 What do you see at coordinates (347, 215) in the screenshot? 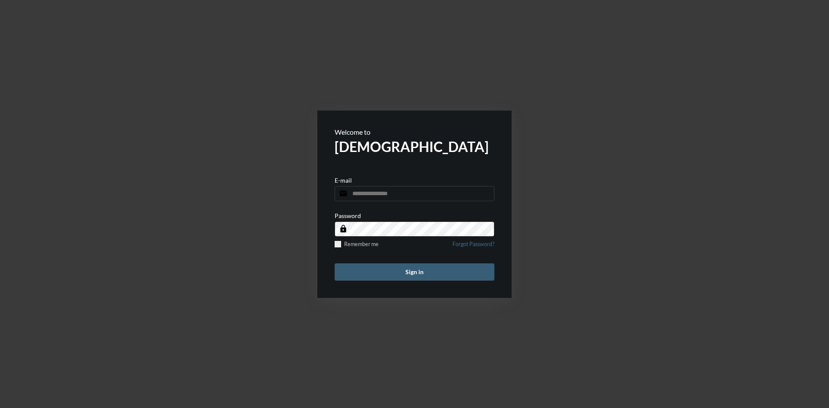
I see `p: Password` at bounding box center [347, 215].